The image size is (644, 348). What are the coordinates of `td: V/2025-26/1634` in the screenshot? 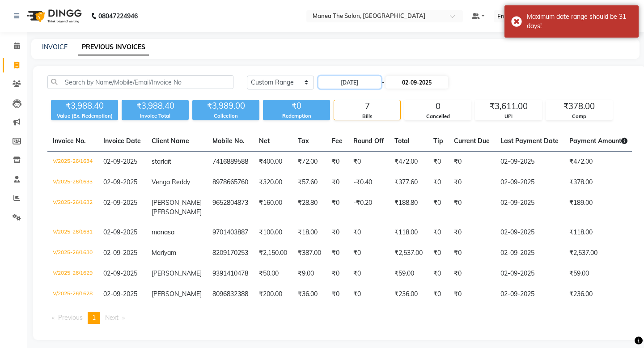 It's located at (72, 162).